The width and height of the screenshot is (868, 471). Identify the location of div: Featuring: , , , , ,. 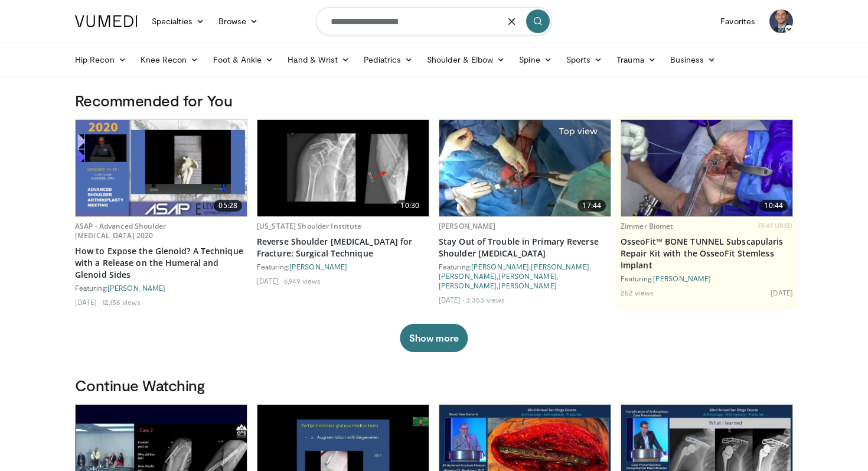
(525, 276).